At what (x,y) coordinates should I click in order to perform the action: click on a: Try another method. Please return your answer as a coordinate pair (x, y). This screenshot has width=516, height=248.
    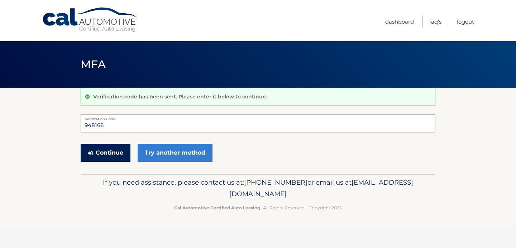
    Looking at the image, I should click on (175, 153).